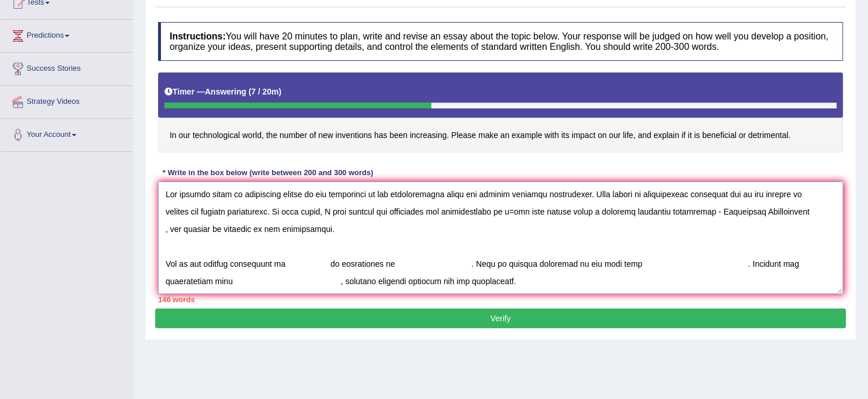 The width and height of the screenshot is (868, 399). Describe the element at coordinates (66, 133) in the screenshot. I see `a: Your Account` at that location.